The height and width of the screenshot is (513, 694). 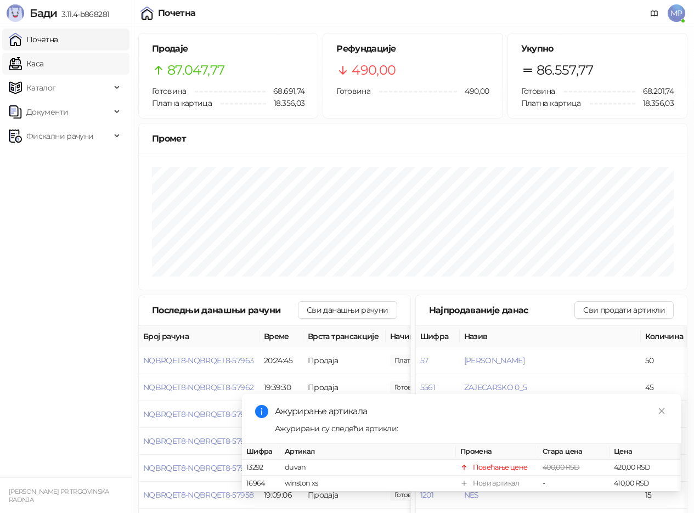 I want to click on td: 50, so click(x=666, y=361).